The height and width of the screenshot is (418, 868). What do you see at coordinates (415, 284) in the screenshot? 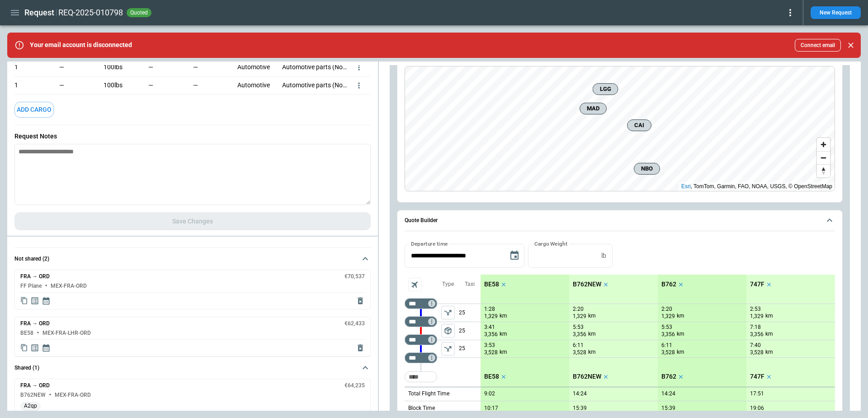
I see `span: Aircraft selection` at bounding box center [415, 284].